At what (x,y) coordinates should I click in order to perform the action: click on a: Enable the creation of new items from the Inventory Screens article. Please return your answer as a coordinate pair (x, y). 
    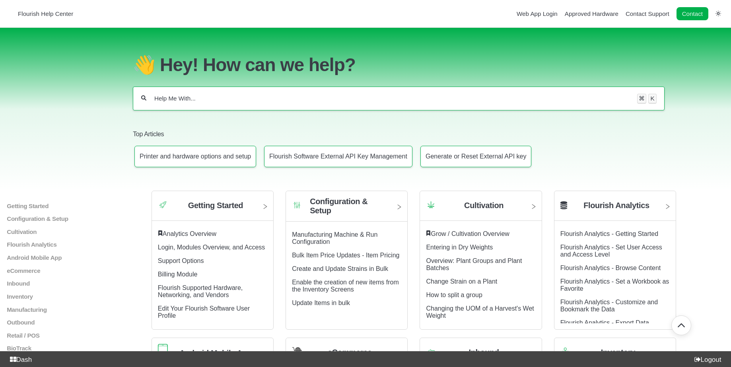
    Looking at the image, I should click on (345, 286).